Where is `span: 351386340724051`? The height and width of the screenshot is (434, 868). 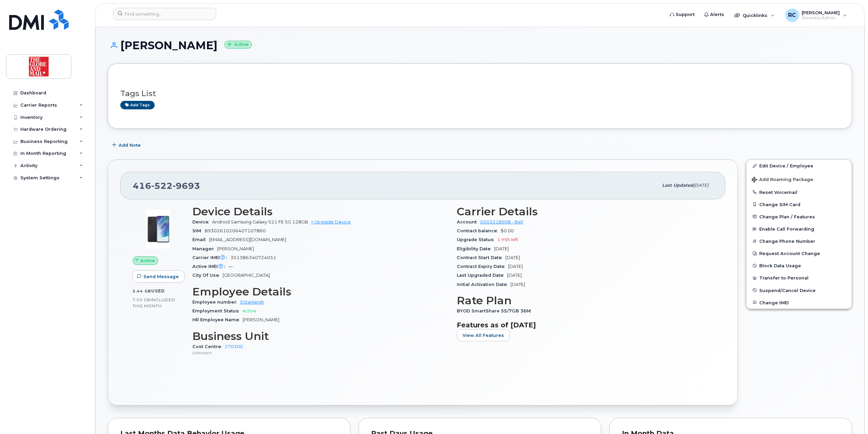 span: 351386340724051 is located at coordinates (253, 257).